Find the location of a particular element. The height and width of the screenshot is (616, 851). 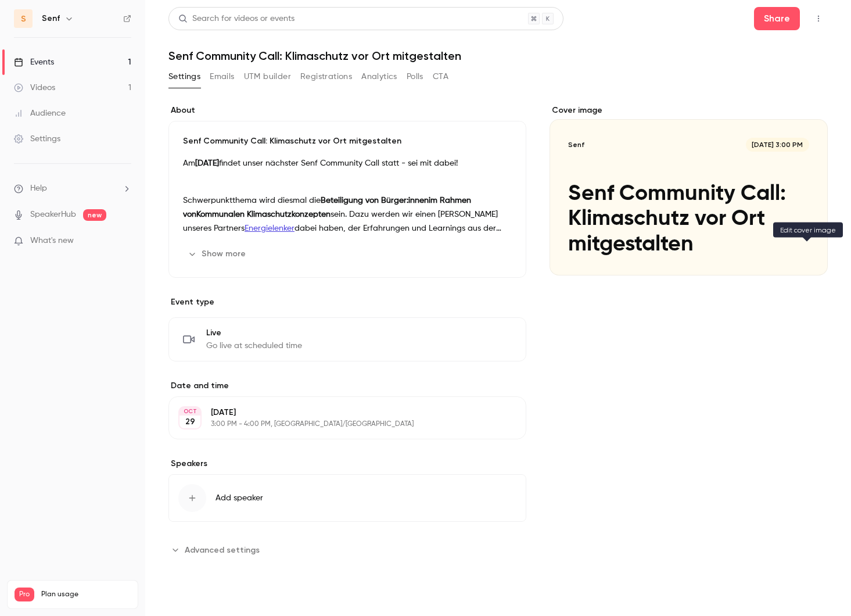

button: Analytics is located at coordinates (379, 77).